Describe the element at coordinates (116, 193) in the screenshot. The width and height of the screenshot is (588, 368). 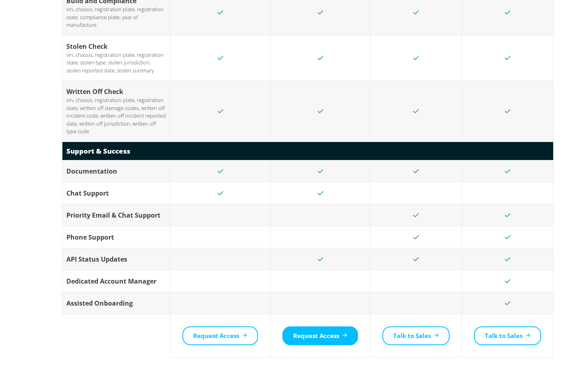
I see `div: Chat Support` at that location.